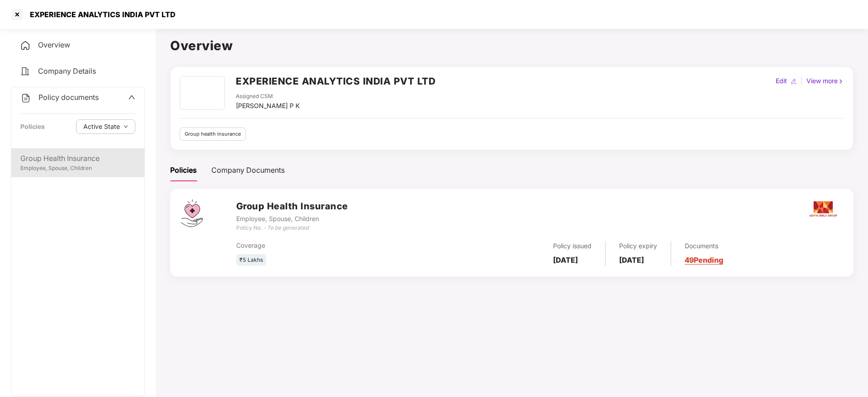  I want to click on div: Policy issued, so click(572, 246).